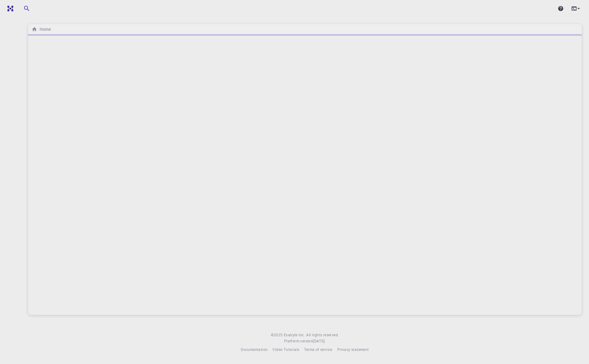 The height and width of the screenshot is (364, 589). I want to click on span: Platform version, so click(298, 341).